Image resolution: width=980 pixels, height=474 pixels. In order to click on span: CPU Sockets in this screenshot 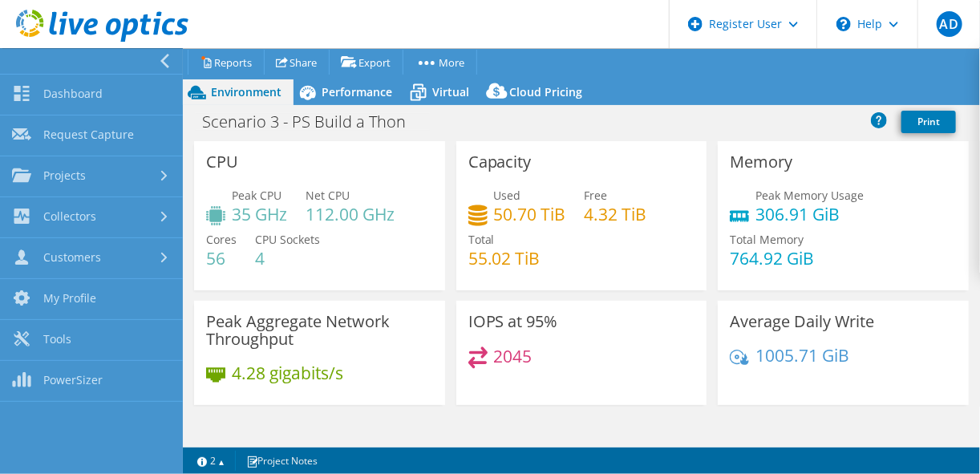, I will do `click(288, 239)`.